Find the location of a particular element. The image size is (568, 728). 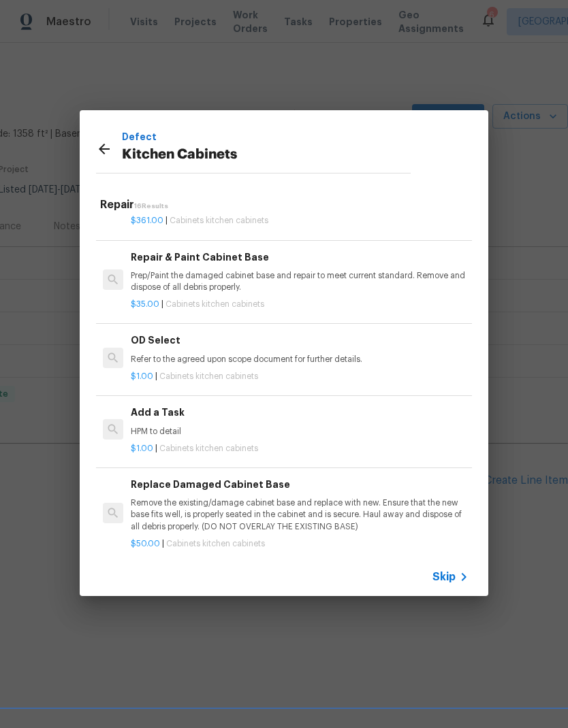

span: 16 Results is located at coordinates (152, 206).